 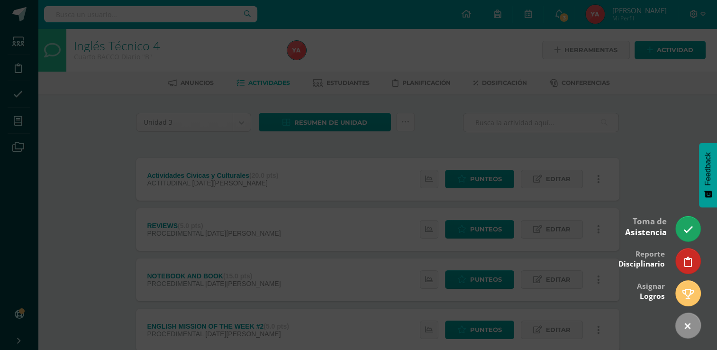 I want to click on div: Toma de, so click(x=646, y=226).